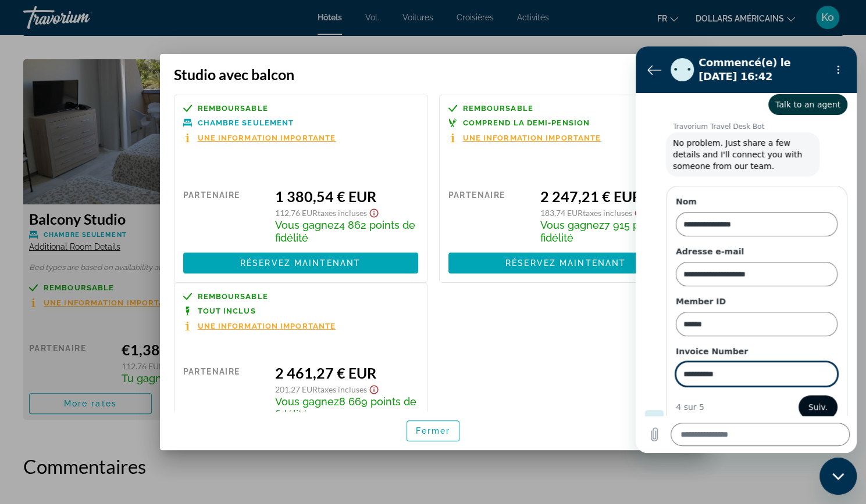 The image size is (866, 504). What do you see at coordinates (325, 196) in the screenshot?
I see `font: 1 380,54 € EUR` at bounding box center [325, 196].